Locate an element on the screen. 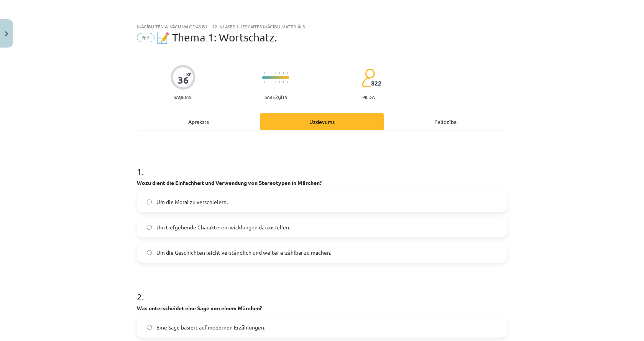 The image size is (644, 341). div: Mācību tēma: Vācu valodas b1 - 12. klases 1. ieskaites mācību materiāls is located at coordinates (322, 27).